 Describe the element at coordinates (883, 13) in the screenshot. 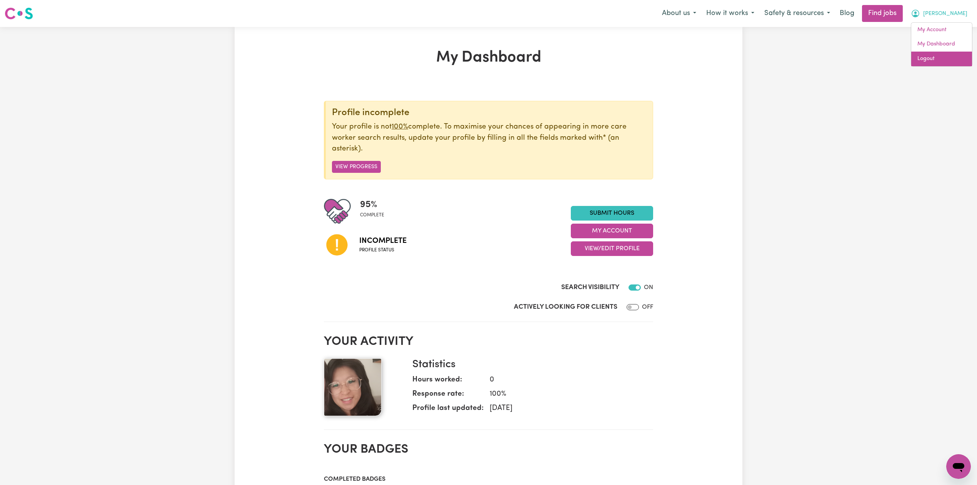

I see `a: Find jobs` at that location.